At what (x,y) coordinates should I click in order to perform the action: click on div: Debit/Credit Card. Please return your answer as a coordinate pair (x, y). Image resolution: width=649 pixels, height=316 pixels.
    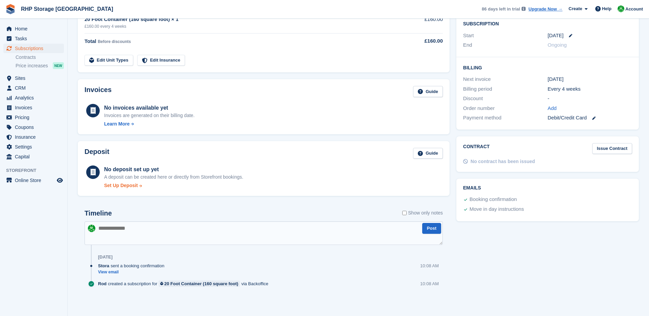
    Looking at the image, I should click on (590, 118).